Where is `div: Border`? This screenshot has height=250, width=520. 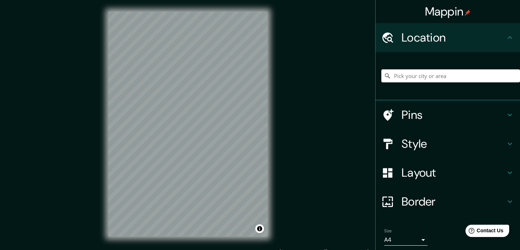 div: Border is located at coordinates (447, 201).